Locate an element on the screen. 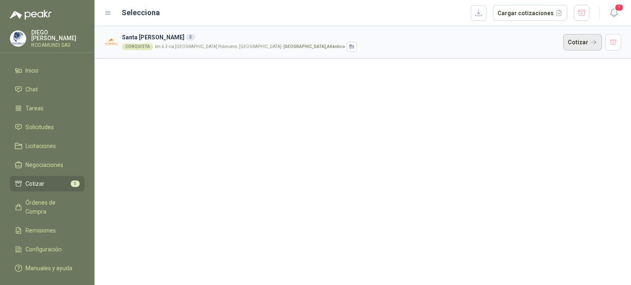 The width and height of the screenshot is (631, 285). a: Inicio is located at coordinates (47, 71).